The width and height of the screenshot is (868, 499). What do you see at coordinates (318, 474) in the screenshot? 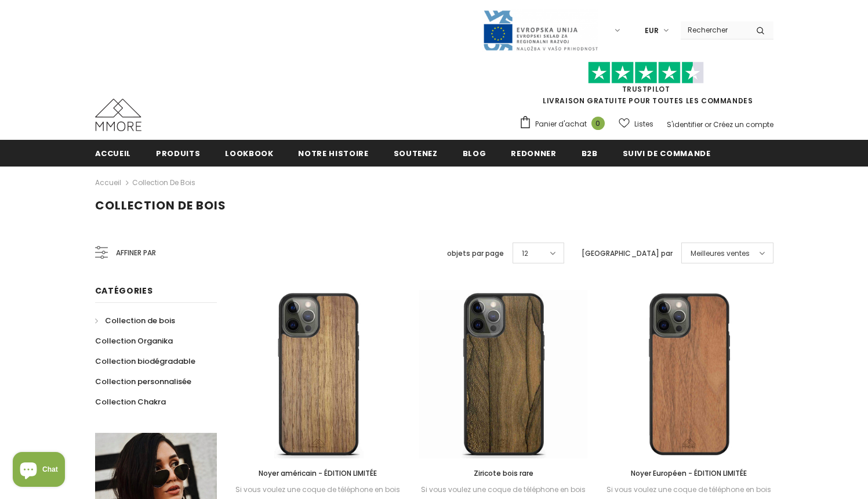
I see `a: Noyer américain - ÉDITION LIMITÉE` at bounding box center [318, 474].